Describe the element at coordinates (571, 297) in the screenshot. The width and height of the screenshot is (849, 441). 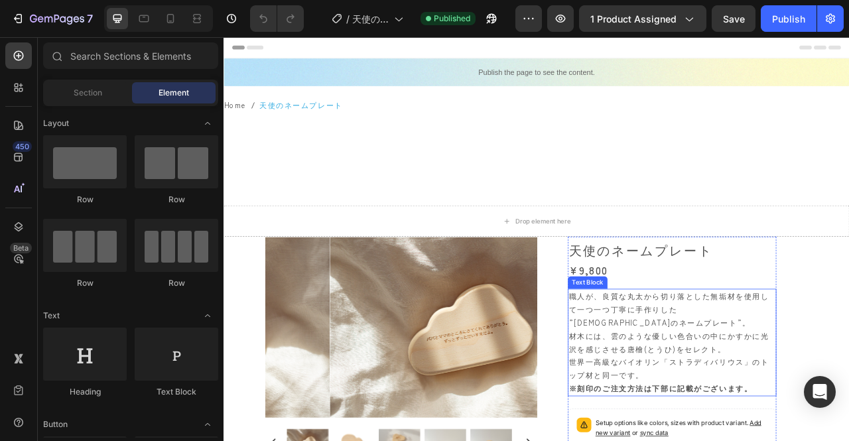
I see `div: ¥9,800` at that location.